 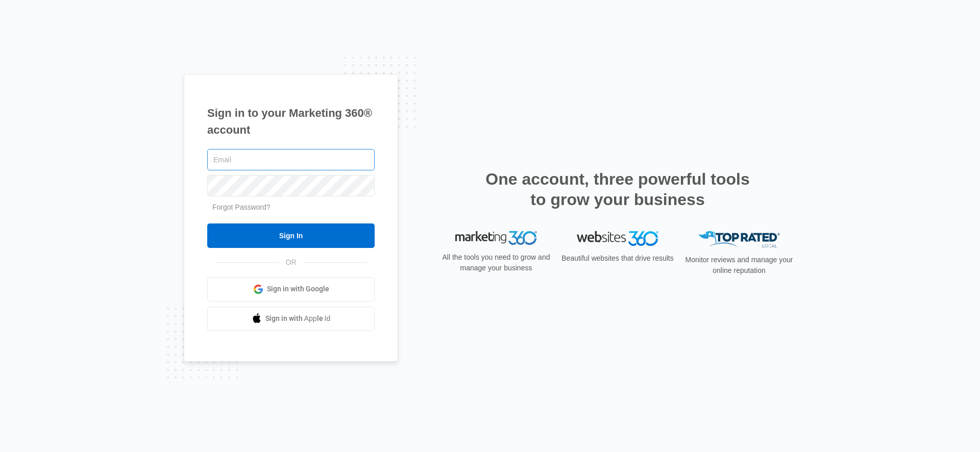 What do you see at coordinates (496, 263) in the screenshot?
I see `p: All the tools you need to grow and manage your business` at bounding box center [496, 263].